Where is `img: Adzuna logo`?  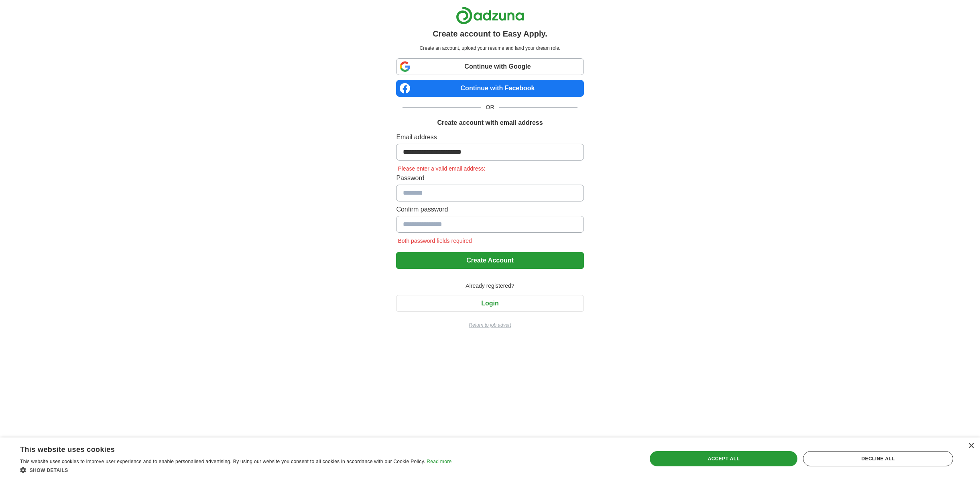 img: Adzuna logo is located at coordinates (490, 15).